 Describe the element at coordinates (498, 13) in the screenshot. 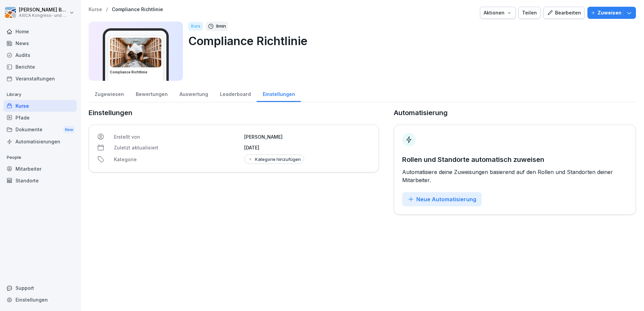

I see `button: Aktionen` at that location.